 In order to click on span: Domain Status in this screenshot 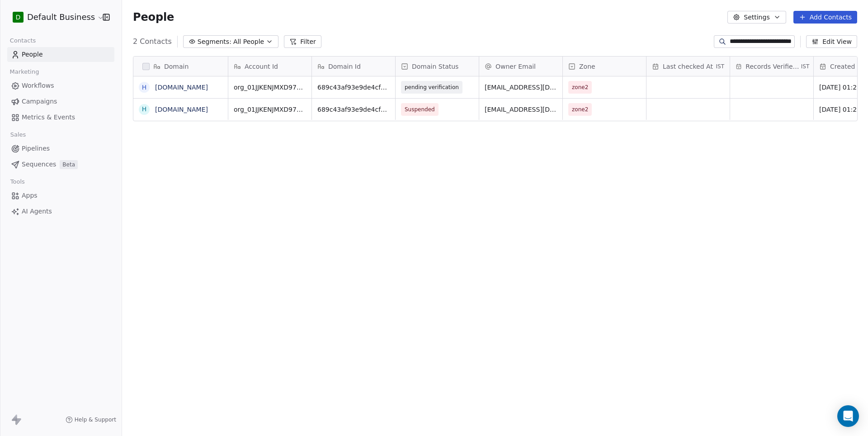, I will do `click(435, 67)`.